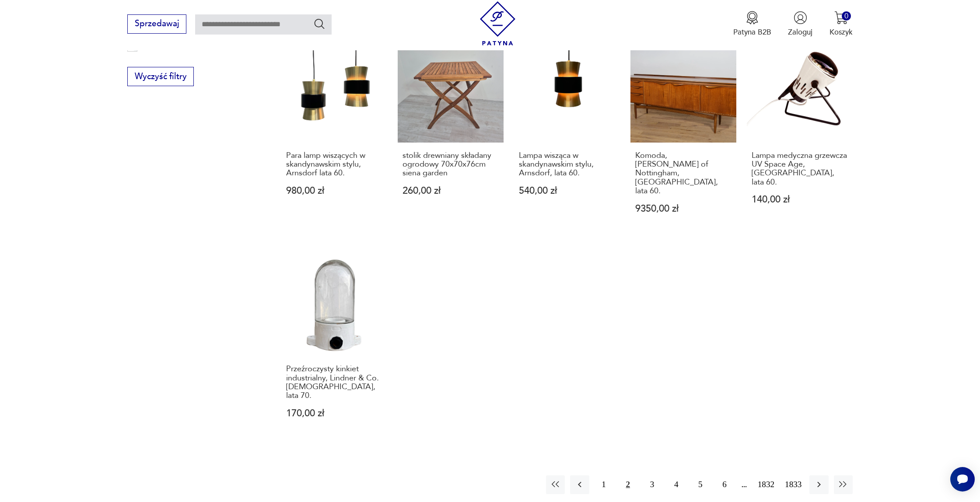 This screenshot has width=980, height=502. What do you see at coordinates (320, 24) in the screenshot?
I see `button: Szukaj` at bounding box center [320, 24].